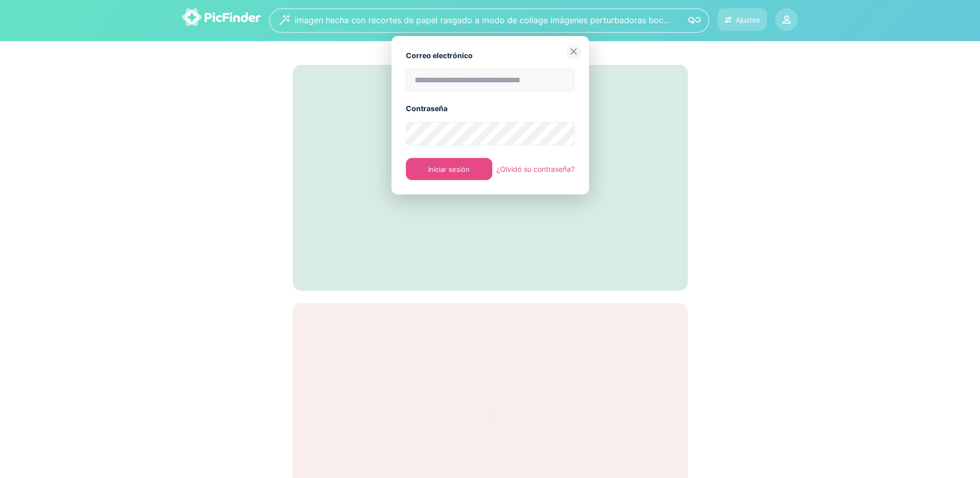 This screenshot has height=478, width=980. What do you see at coordinates (440, 55) in the screenshot?
I see `font: Correo electrónico` at bounding box center [440, 55].